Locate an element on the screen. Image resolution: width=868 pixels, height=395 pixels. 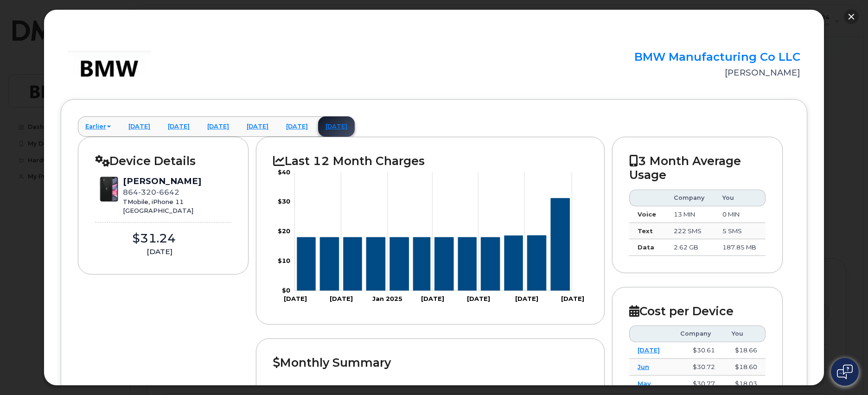
h3: Rate Plan Charges is located at coordinates (431, 390).